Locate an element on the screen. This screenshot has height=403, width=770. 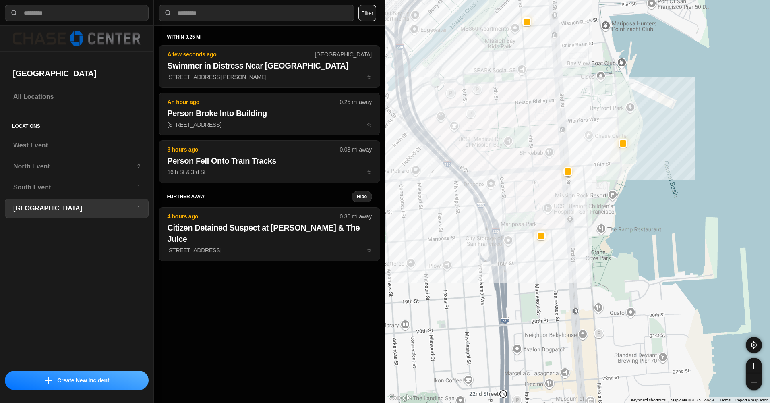
button: iconCreate New Incident is located at coordinates (76, 380).